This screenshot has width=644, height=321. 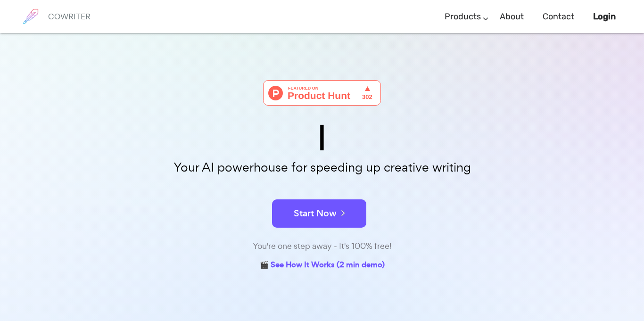 What do you see at coordinates (462, 17) in the screenshot?
I see `a: Products` at bounding box center [462, 17].